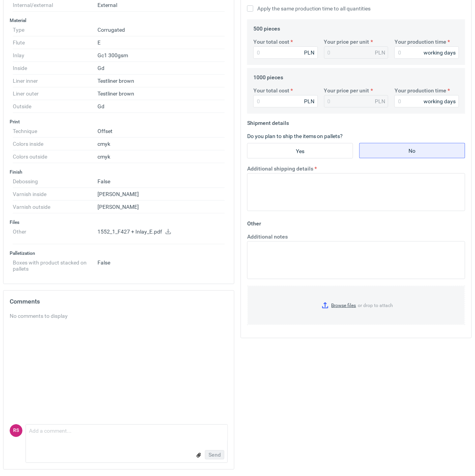  I want to click on dt: Varnish outside, so click(55, 207).